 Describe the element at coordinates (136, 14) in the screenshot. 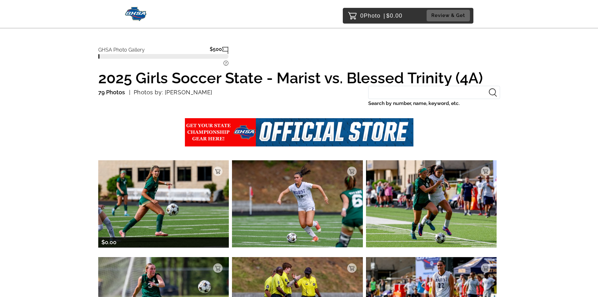

I see `img: Snapphound Logo` at that location.